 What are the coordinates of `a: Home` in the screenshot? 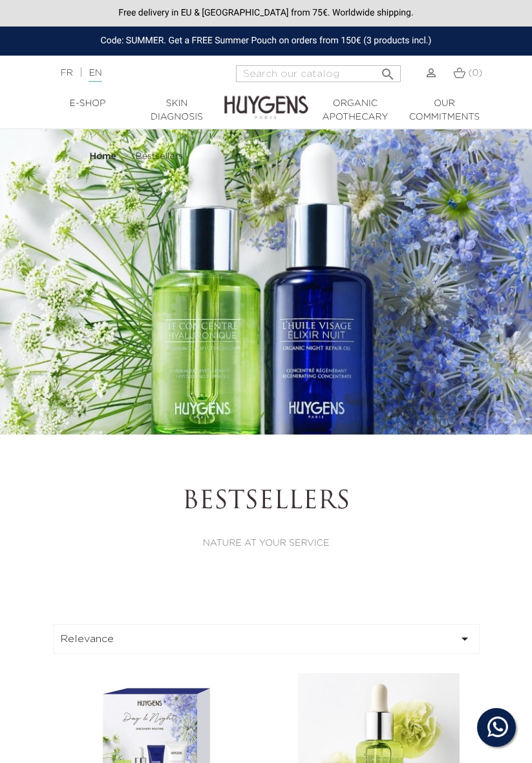 It's located at (104, 156).